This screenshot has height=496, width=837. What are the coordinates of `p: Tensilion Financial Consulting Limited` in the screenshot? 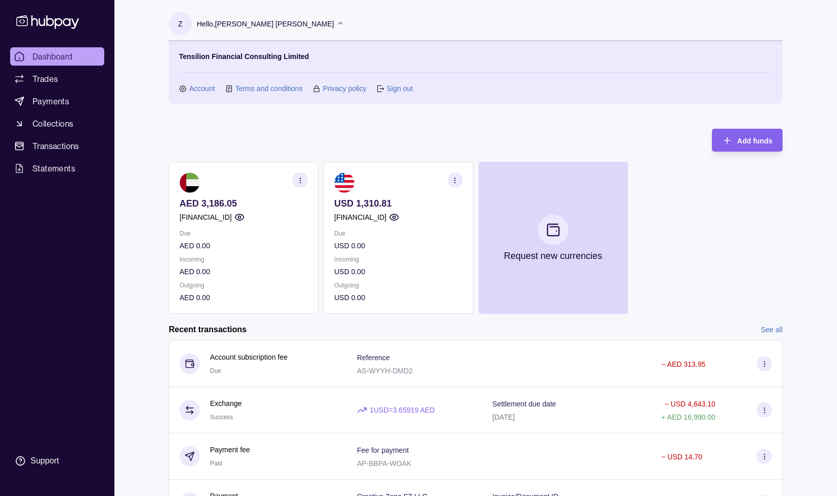 It's located at (244, 56).